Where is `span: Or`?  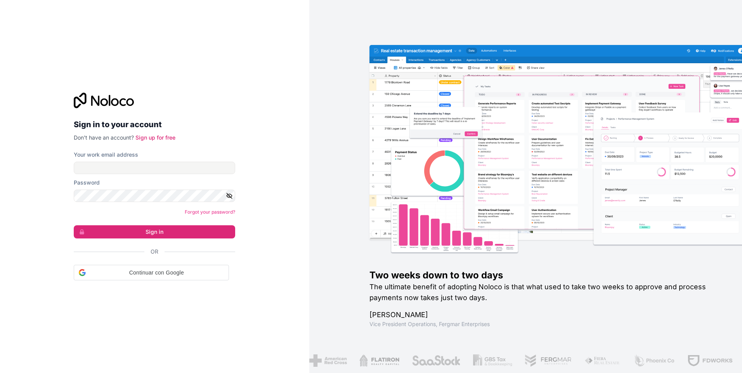
span: Or is located at coordinates (155, 252).